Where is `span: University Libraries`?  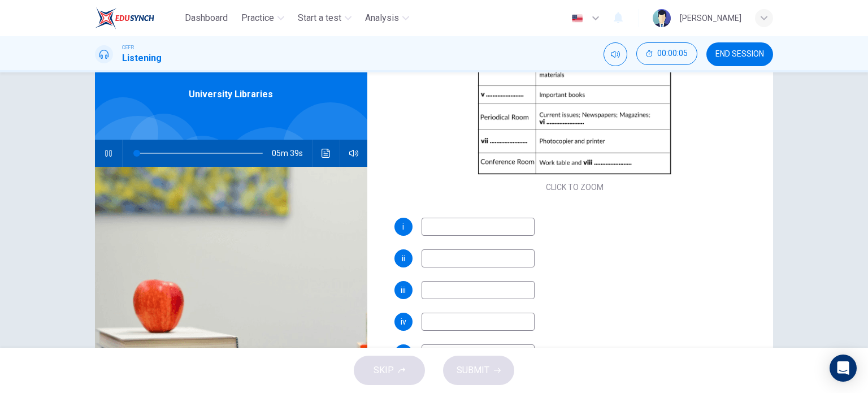 span: University Libraries is located at coordinates (231, 94).